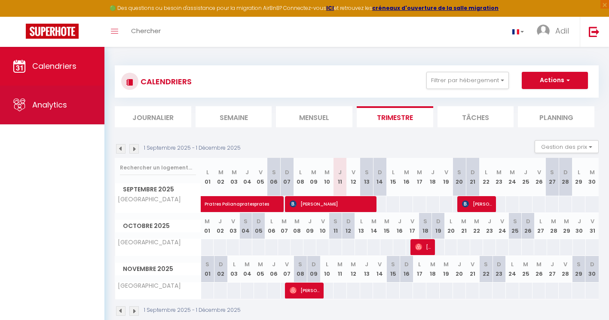  What do you see at coordinates (516, 226) in the screenshot?
I see `th: 25` at bounding box center [516, 226].